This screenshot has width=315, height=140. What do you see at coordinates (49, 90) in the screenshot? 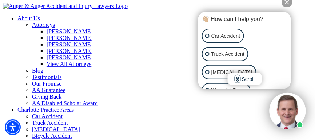
I see `a: AA Guarantee` at bounding box center [49, 90].